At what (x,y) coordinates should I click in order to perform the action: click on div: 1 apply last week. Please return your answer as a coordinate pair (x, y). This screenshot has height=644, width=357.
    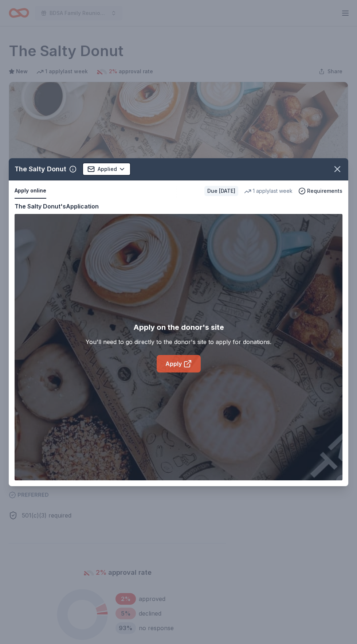
    Looking at the image, I should click on (268, 191).